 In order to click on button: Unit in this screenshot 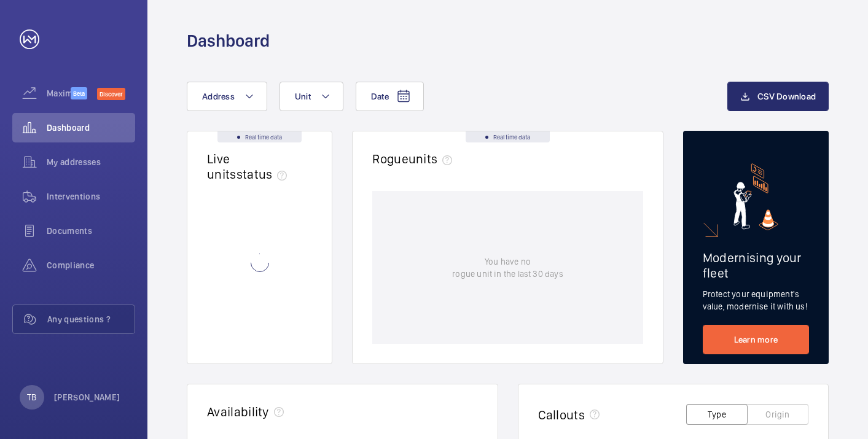, I will do `click(312, 97)`.